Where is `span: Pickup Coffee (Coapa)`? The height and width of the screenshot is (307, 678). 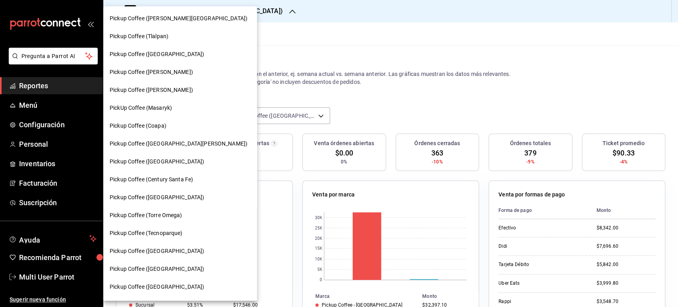 span: Pickup Coffee (Coapa) is located at coordinates (138, 126).